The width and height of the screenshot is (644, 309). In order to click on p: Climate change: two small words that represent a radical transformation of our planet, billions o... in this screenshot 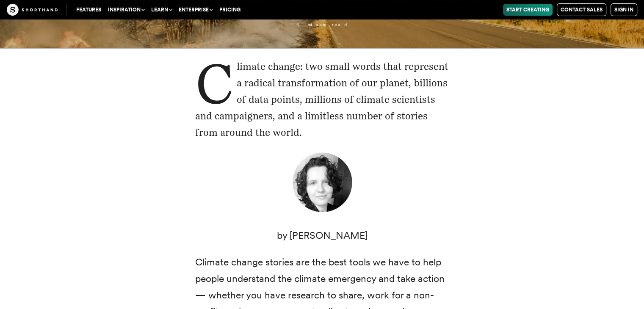, I will do `click(322, 99)`.